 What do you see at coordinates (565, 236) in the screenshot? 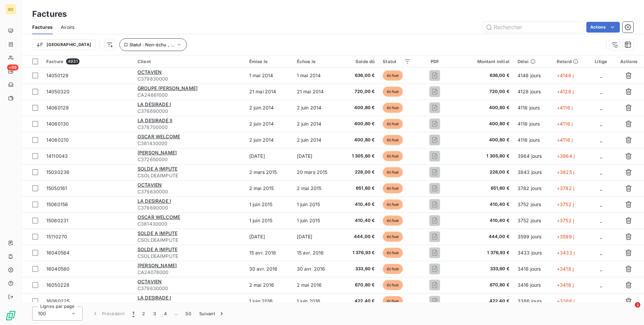
I see `span: +3599 j` at bounding box center [565, 236].